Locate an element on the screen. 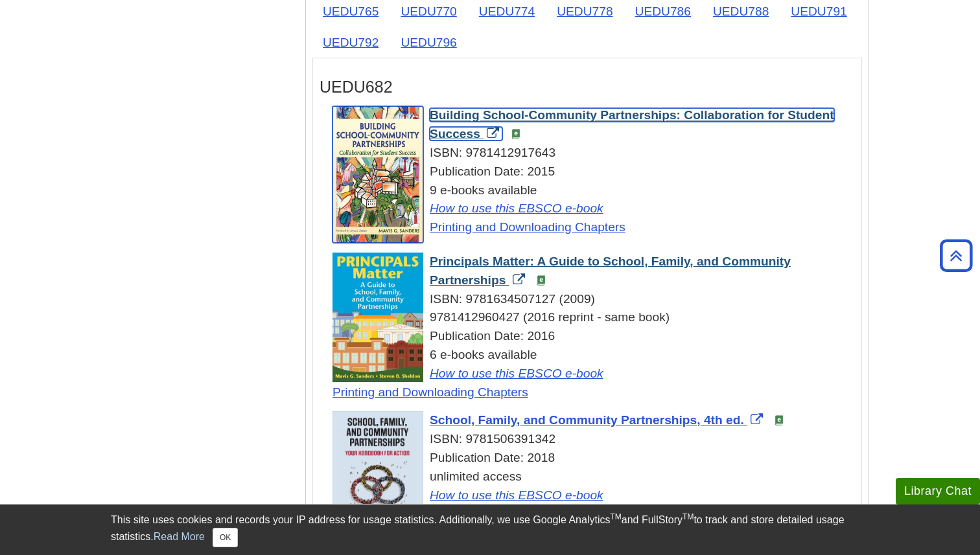 Image resolution: width=980 pixels, height=555 pixels. div: Publication Date: 2016 is located at coordinates (594, 336).